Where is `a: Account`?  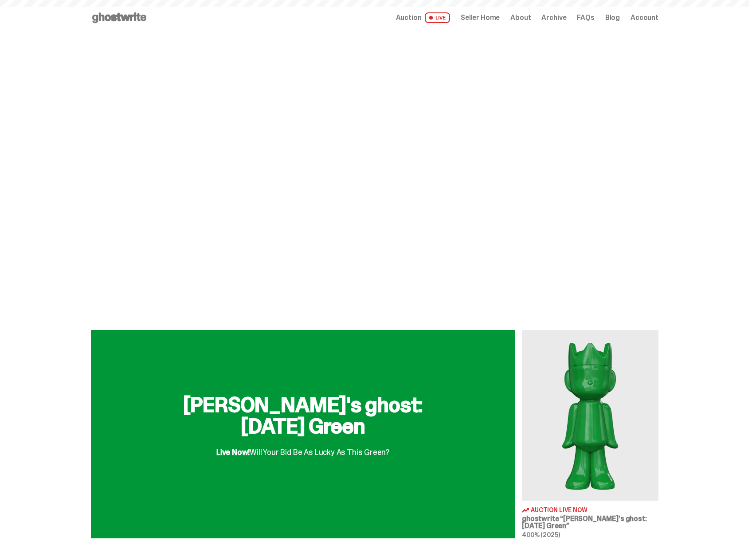 a: Account is located at coordinates (644, 18).